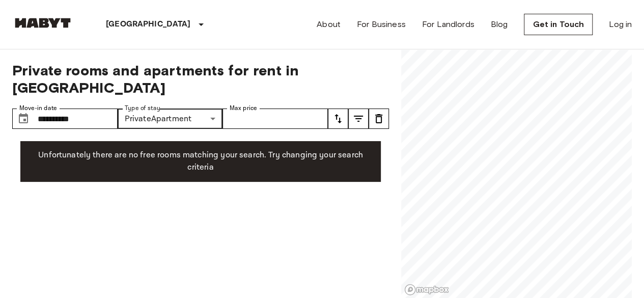 This screenshot has height=298, width=644. What do you see at coordinates (427, 289) in the screenshot?
I see `a: Mapbox logo` at bounding box center [427, 289].